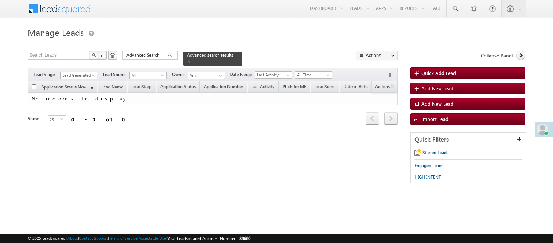  What do you see at coordinates (224, 87) in the screenshot?
I see `a: Application Number` at bounding box center [224, 87].